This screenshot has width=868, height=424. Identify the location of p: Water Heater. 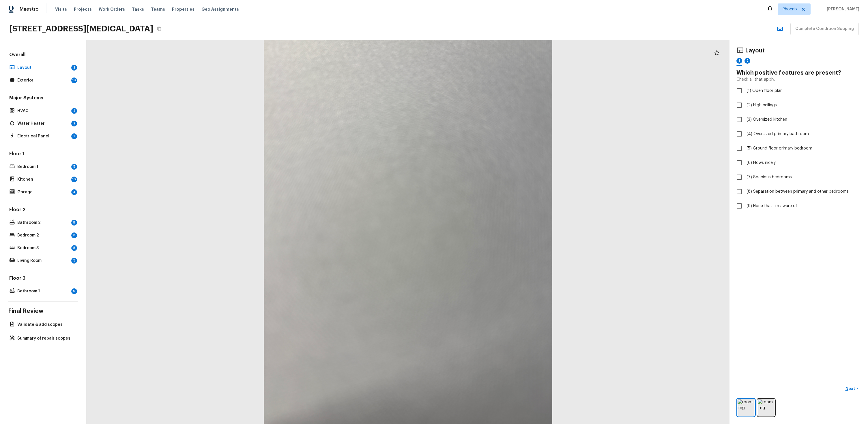
(43, 124).